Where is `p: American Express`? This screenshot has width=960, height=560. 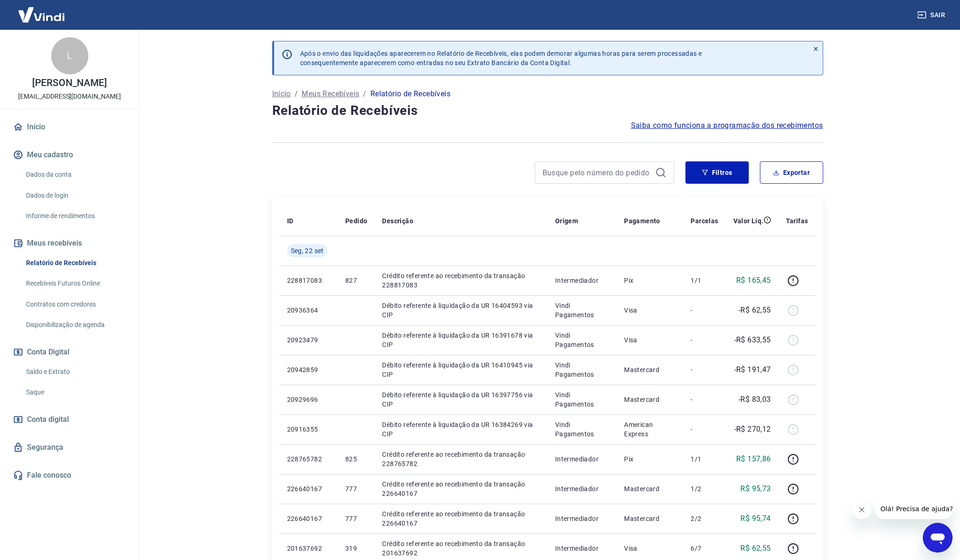
p: American Express is located at coordinates (650, 429).